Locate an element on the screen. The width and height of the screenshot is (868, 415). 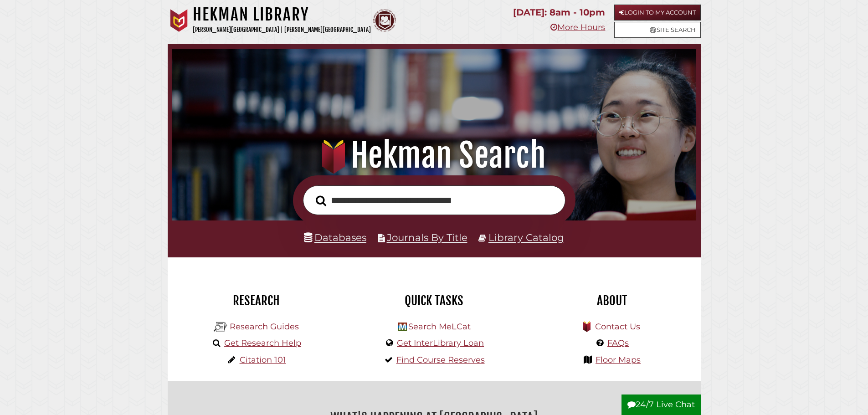
a: Research Guides is located at coordinates (264, 327).